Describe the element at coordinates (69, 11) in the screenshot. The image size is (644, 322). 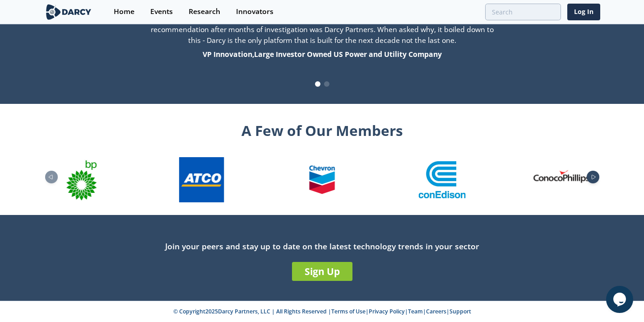
I see `img: logo-wide.svg` at that location.